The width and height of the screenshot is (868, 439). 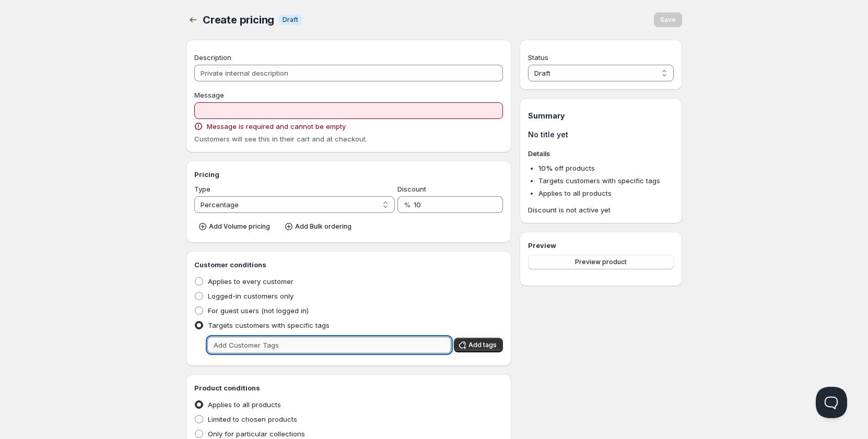 What do you see at coordinates (600, 116) in the screenshot?
I see `h1: Summary` at bounding box center [600, 116].